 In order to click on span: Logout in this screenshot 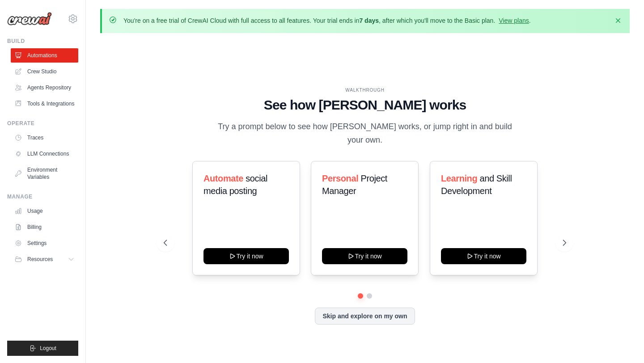, I will do `click(48, 348)`.